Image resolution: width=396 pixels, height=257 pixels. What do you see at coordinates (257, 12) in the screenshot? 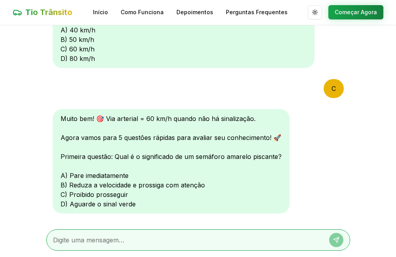
I see `a: Perguntas Frequentes` at bounding box center [257, 12].